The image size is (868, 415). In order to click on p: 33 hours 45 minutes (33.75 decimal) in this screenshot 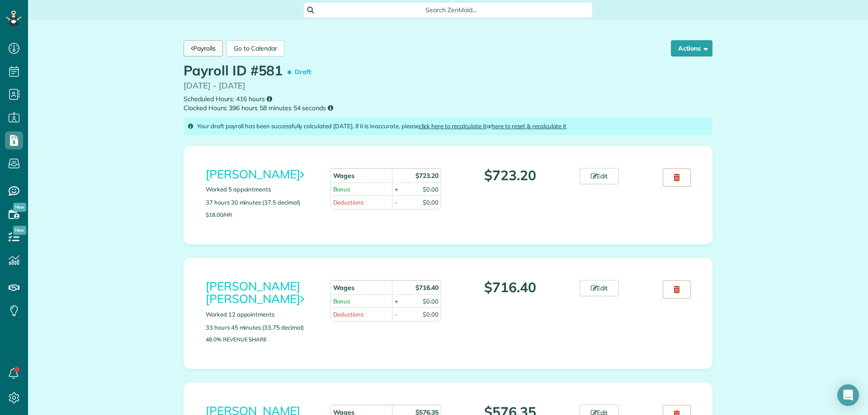, I will do `click(261, 328)`.